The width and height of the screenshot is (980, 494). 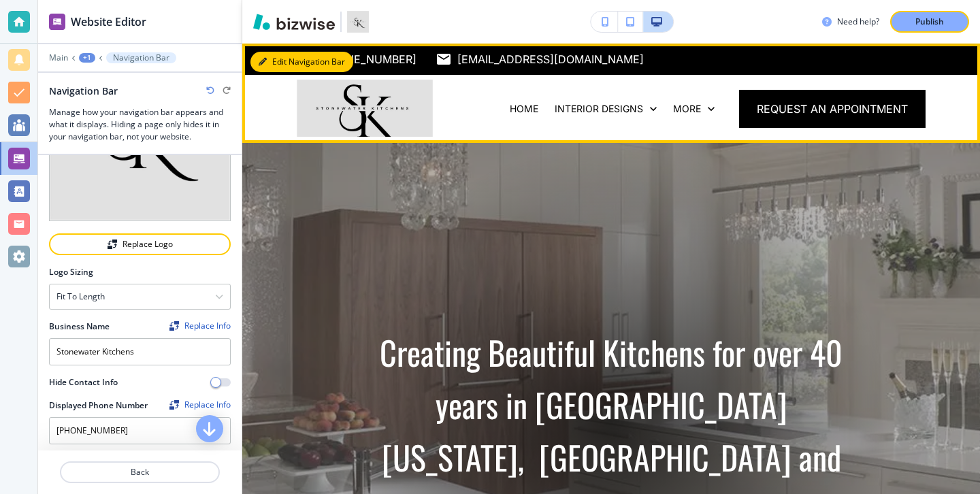 What do you see at coordinates (108, 22) in the screenshot?
I see `h2: Website Editor` at bounding box center [108, 22].